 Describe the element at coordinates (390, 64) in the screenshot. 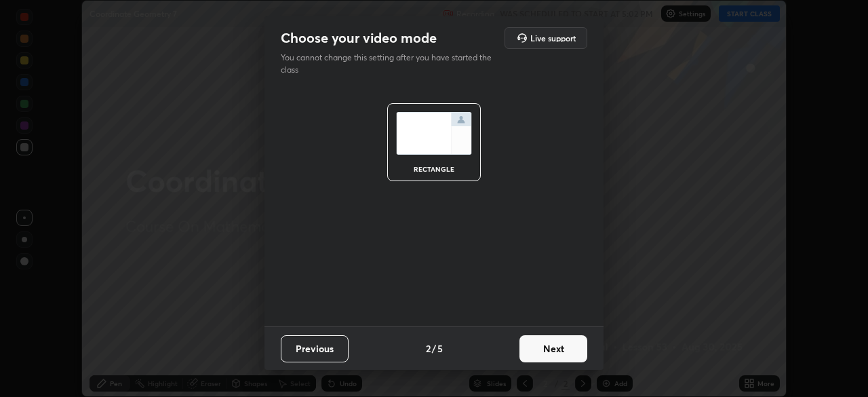

I see `p: You cannot change this setting after you have started the class` at that location.